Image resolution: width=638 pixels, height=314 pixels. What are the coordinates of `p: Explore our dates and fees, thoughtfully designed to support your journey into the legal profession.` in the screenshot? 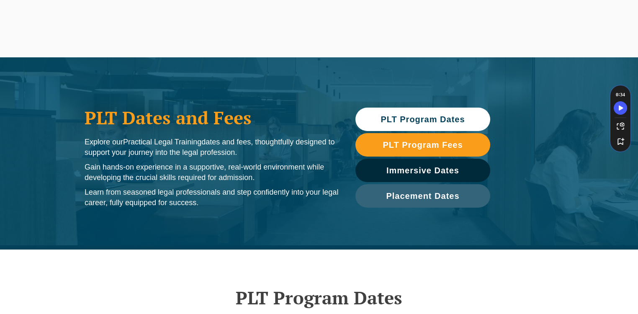 It's located at (211, 147).